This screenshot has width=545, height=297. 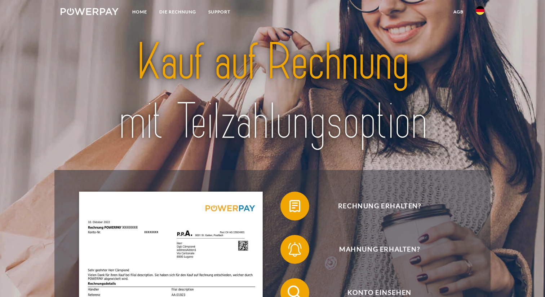 What do you see at coordinates (295, 206) in the screenshot?
I see `img: qb_bill.svg` at bounding box center [295, 206].